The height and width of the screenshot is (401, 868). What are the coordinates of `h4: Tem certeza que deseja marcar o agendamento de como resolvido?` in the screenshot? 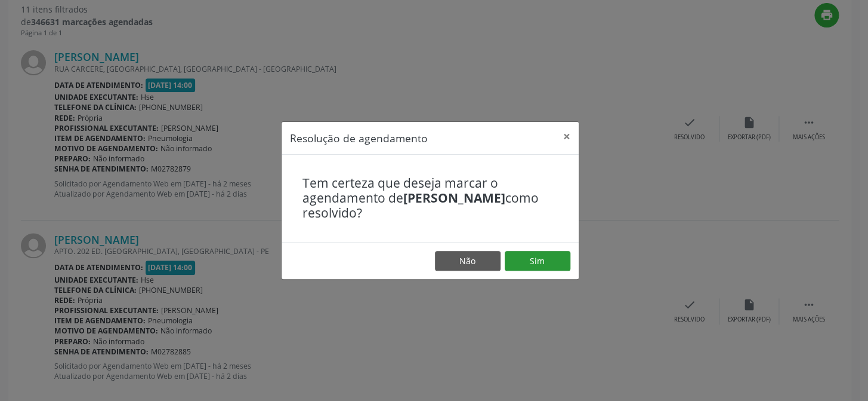 It's located at (430, 199).